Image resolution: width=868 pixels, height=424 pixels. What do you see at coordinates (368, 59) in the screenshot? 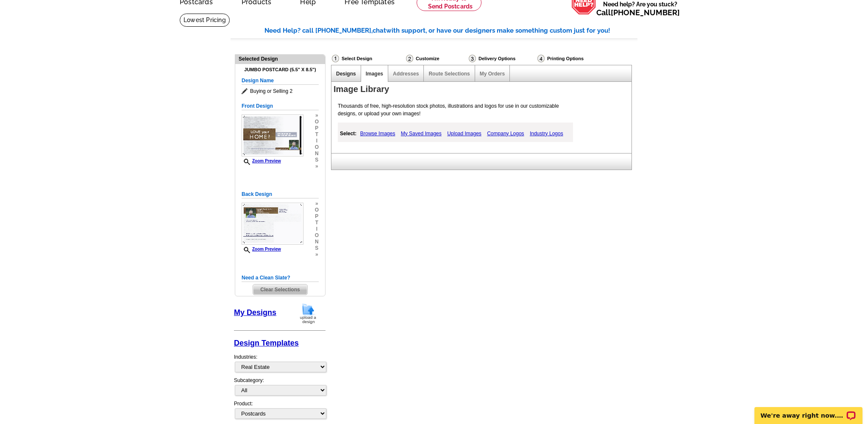
I see `div: Select Design` at bounding box center [368, 59].